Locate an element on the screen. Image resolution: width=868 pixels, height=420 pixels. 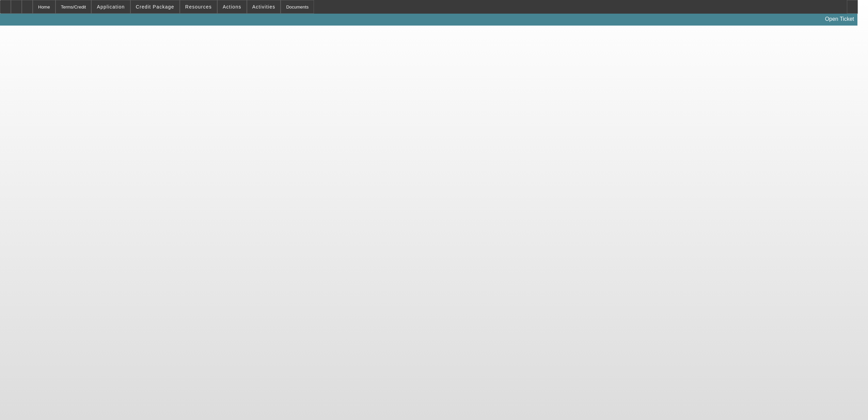
span: Application is located at coordinates (111, 7).